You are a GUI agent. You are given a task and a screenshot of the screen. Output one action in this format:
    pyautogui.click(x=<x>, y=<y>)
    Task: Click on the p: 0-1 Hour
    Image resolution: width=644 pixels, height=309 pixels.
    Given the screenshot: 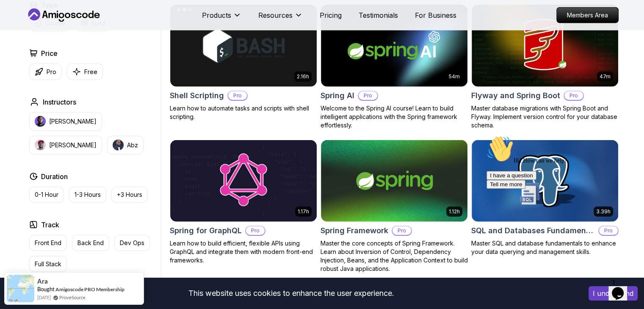 What is the action you would take?
    pyautogui.click(x=47, y=195)
    